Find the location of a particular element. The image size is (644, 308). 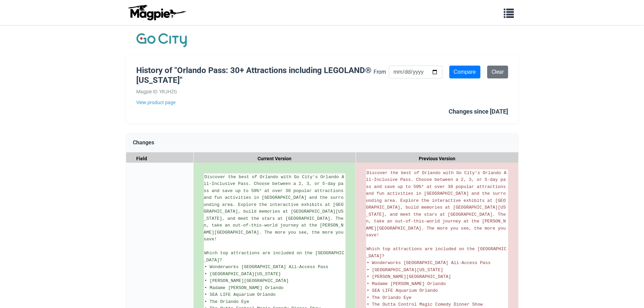

input: Compare is located at coordinates (465, 72).